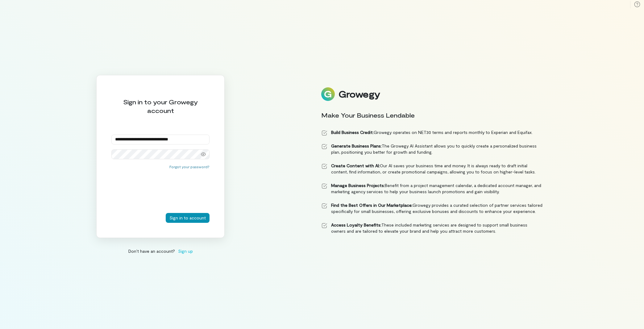 The image size is (644, 329). I want to click on li: The Growegy AI Assistant allows you to quickly create a personalized business plan, positioning y..., so click(432, 149).